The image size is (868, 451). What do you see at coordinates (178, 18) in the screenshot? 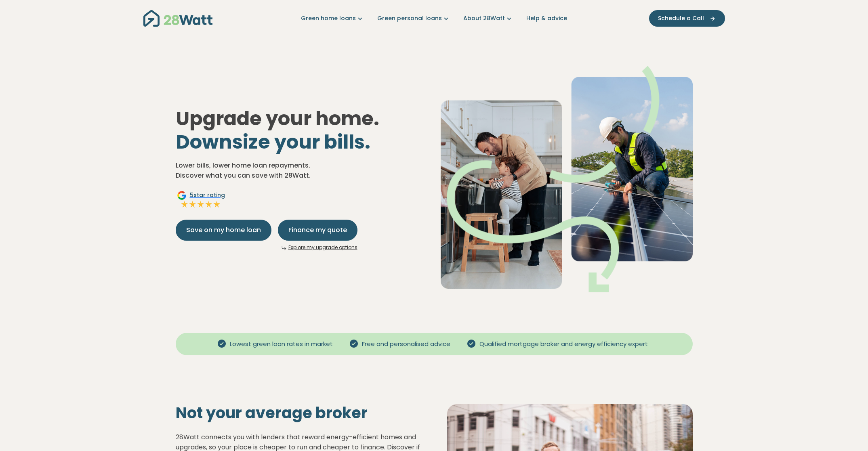
I see `img: 28Watt` at bounding box center [178, 18].